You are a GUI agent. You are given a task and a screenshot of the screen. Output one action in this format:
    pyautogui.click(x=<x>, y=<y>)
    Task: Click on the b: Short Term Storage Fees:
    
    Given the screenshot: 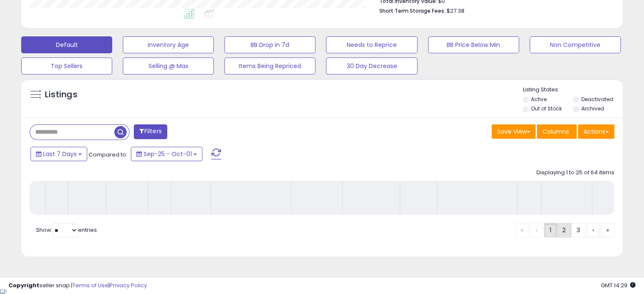 What is the action you would take?
    pyautogui.click(x=413, y=10)
    